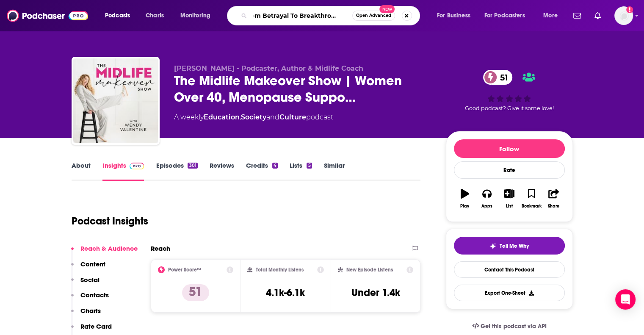 The image size is (644, 335). What do you see at coordinates (505, 16) in the screenshot?
I see `span: For Podcasters` at bounding box center [505, 16].